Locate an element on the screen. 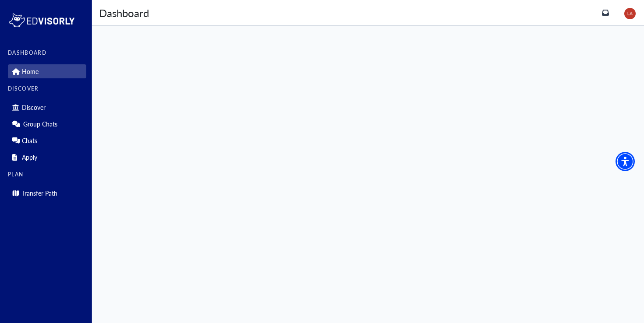 Image resolution: width=644 pixels, height=323 pixels. label: DISCOVER is located at coordinates (47, 89).